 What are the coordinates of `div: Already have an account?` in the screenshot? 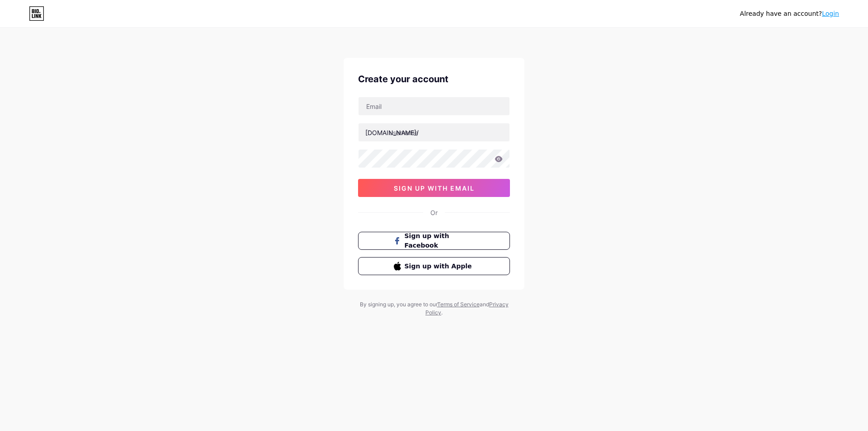 It's located at (789, 14).